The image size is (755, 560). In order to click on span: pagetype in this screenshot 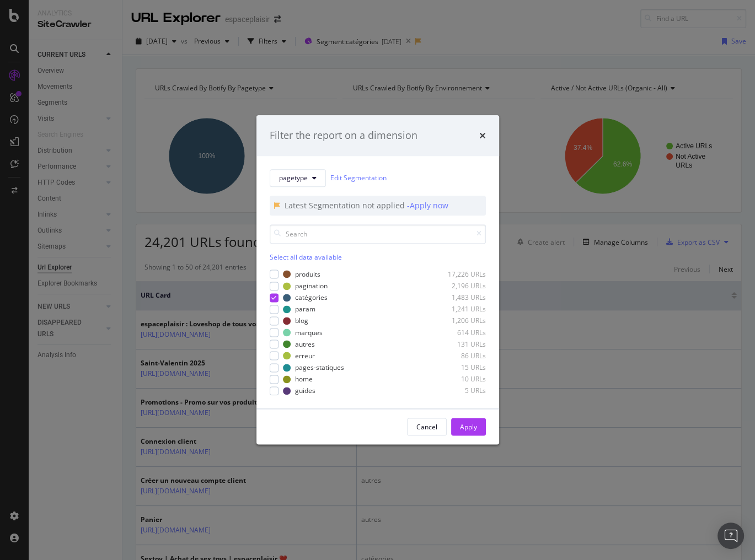, I will do `click(294, 177)`.